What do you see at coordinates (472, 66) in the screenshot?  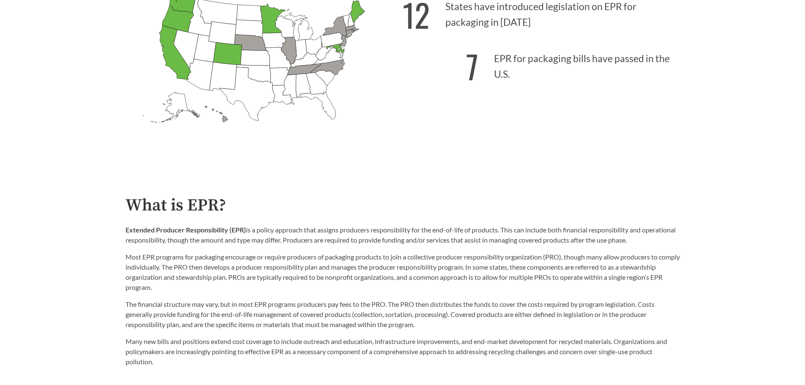 I see `strong: 7` at bounding box center [472, 66].